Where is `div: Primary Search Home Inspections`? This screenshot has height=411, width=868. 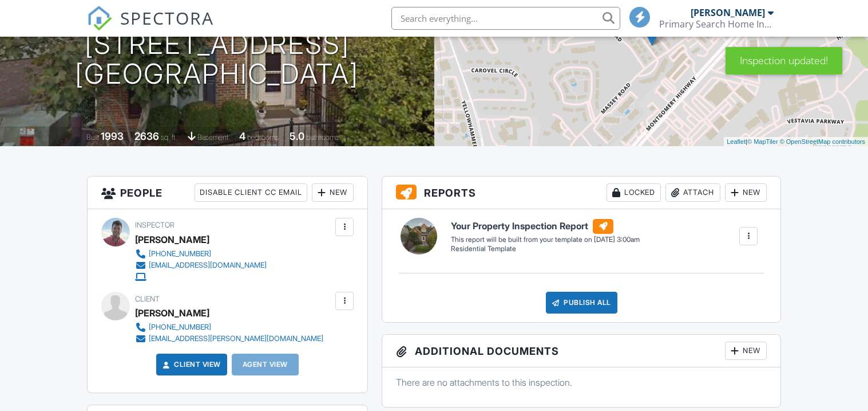
div: Primary Search Home Inspections is located at coordinates (716, 24).